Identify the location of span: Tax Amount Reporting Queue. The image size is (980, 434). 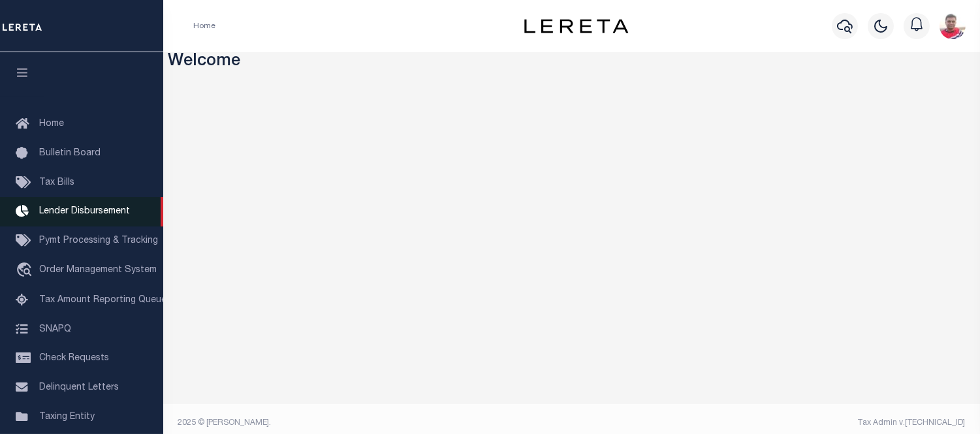
(102, 300).